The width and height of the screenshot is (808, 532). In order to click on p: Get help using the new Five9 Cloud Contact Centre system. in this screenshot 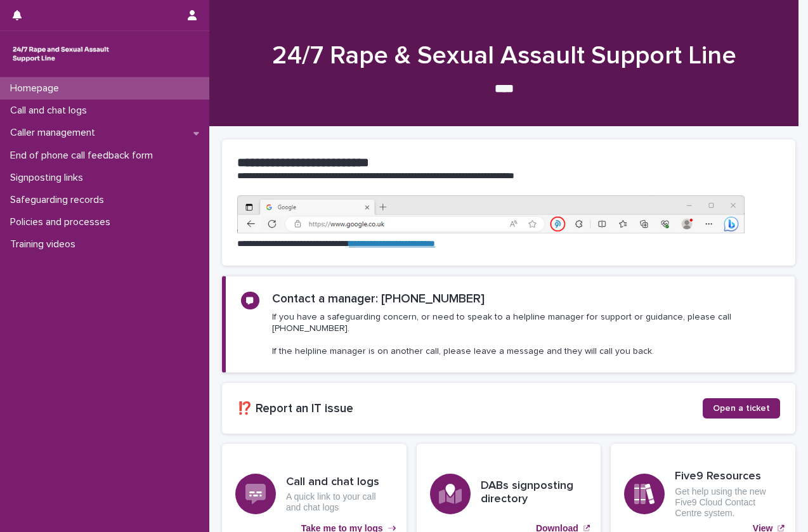, I will do `click(728, 502)`.